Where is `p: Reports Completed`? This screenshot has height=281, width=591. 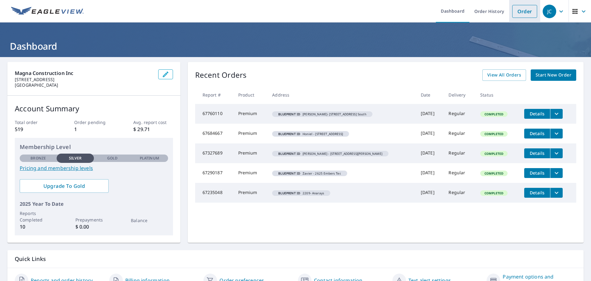
p: Reports Completed is located at coordinates (38, 216).